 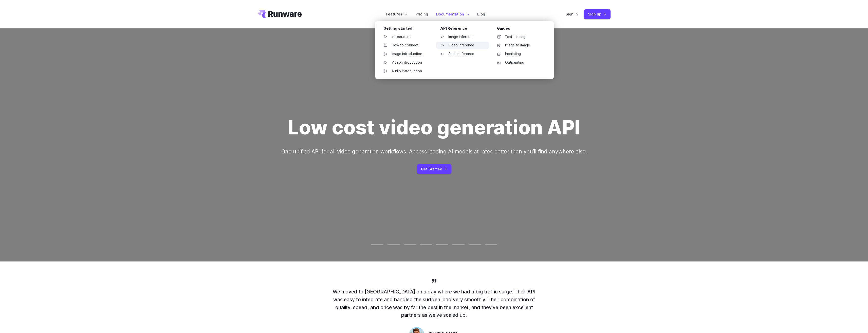 I want to click on div: Getting started, so click(x=408, y=29).